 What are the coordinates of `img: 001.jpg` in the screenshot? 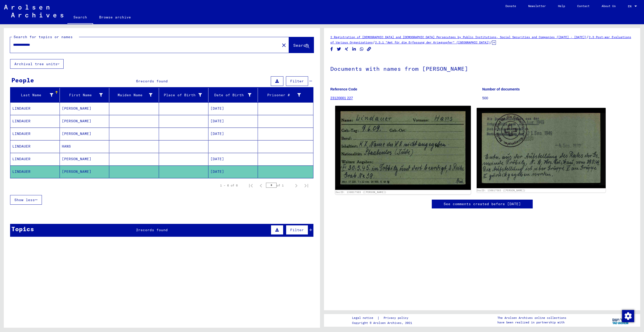 It's located at (402, 148).